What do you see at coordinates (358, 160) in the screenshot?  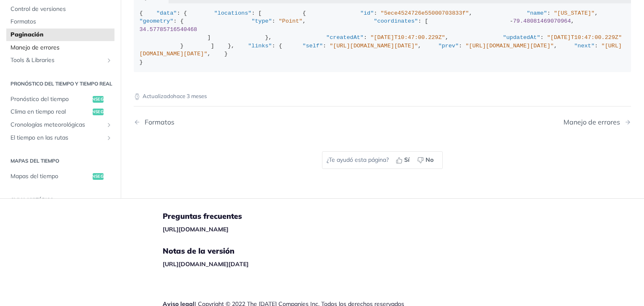 I see `font: ¿Te ayudó esta página?` at bounding box center [358, 160].